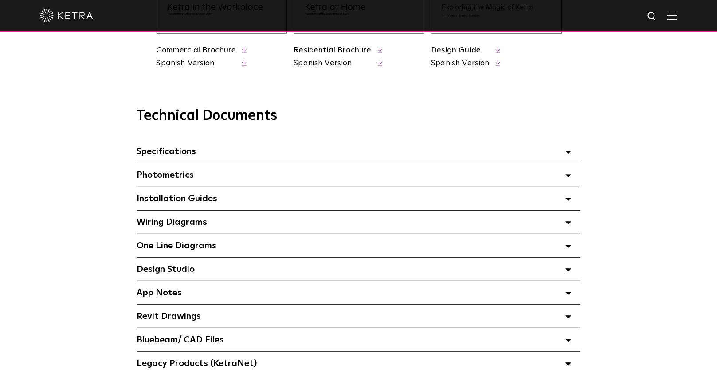  Describe the element at coordinates (197, 50) in the screenshot. I see `a: Commercial Brochure` at that location.